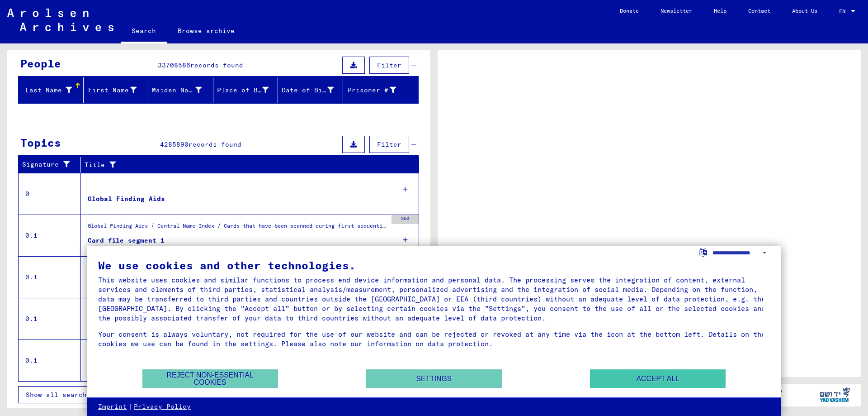 The width and height of the screenshot is (868, 416). Describe the element at coordinates (40, 142) in the screenshot. I see `div: Topics` at that location.